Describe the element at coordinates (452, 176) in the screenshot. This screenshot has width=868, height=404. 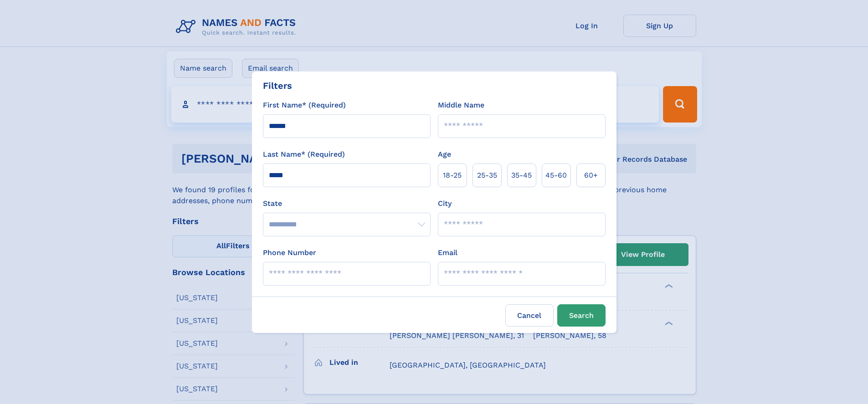
I see `span: 18‑25` at that location.